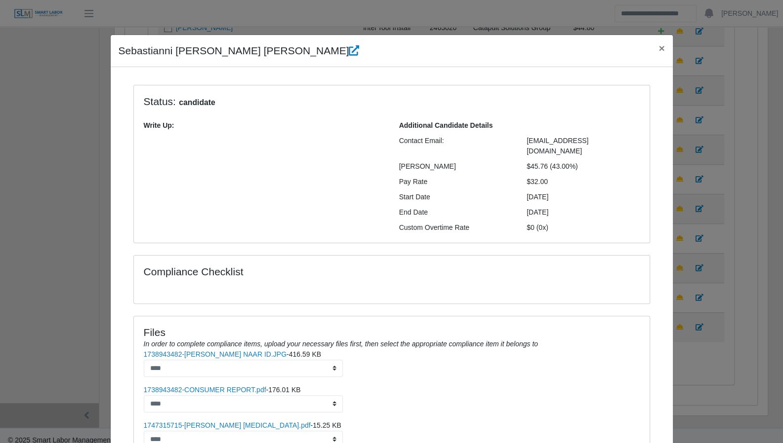 The height and width of the screenshot is (443, 783). Describe the element at coordinates (341, 344) in the screenshot. I see `i: In order to complete compliance items, upload your necessary files first, then select the appropr...` at that location.